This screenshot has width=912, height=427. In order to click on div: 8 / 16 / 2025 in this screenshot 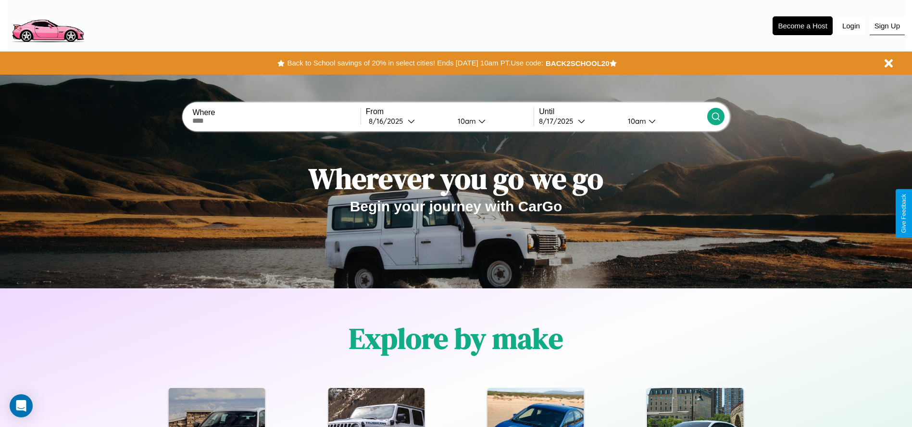, I will do `click(388, 121)`.